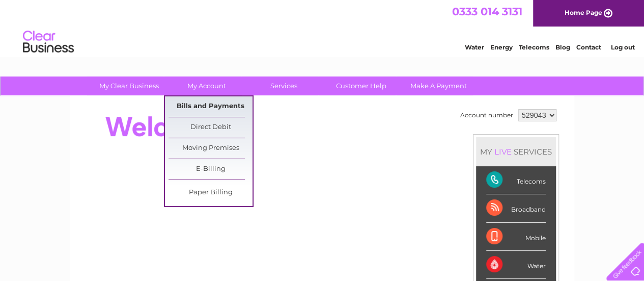 The height and width of the screenshot is (281, 644). I want to click on a: Telecoms, so click(534, 47).